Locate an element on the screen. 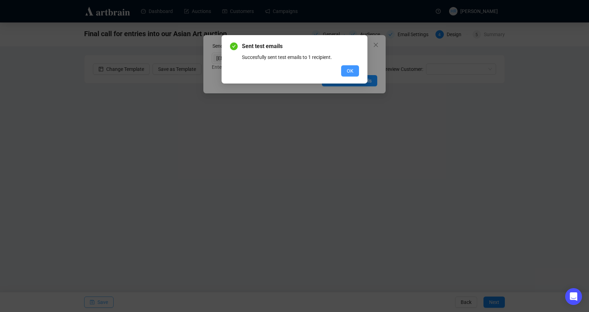  span: check-circle is located at coordinates (234, 46).